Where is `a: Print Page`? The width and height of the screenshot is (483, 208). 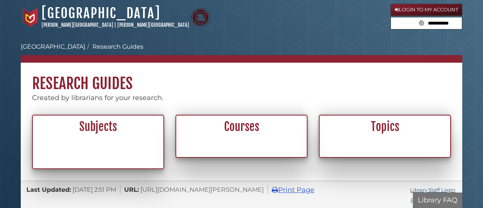 a: Print Page is located at coordinates (293, 190).